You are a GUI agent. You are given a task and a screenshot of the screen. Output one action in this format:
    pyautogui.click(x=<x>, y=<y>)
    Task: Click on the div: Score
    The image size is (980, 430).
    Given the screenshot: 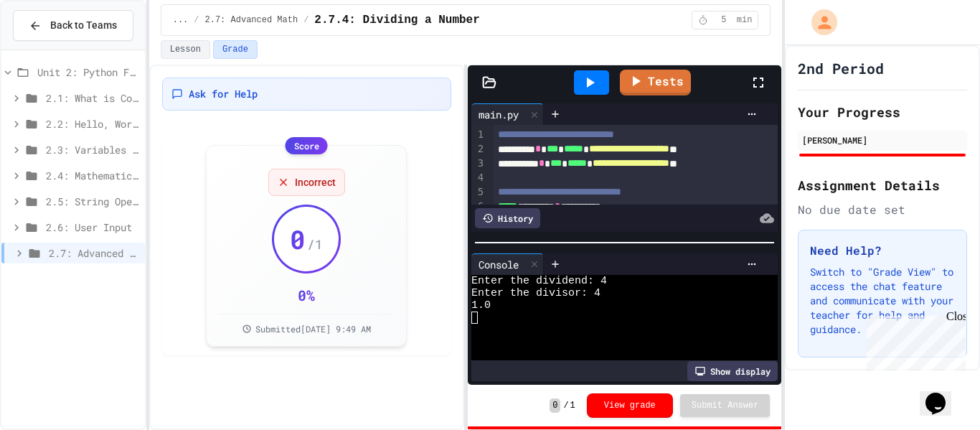 What is the action you would take?
    pyautogui.click(x=306, y=146)
    